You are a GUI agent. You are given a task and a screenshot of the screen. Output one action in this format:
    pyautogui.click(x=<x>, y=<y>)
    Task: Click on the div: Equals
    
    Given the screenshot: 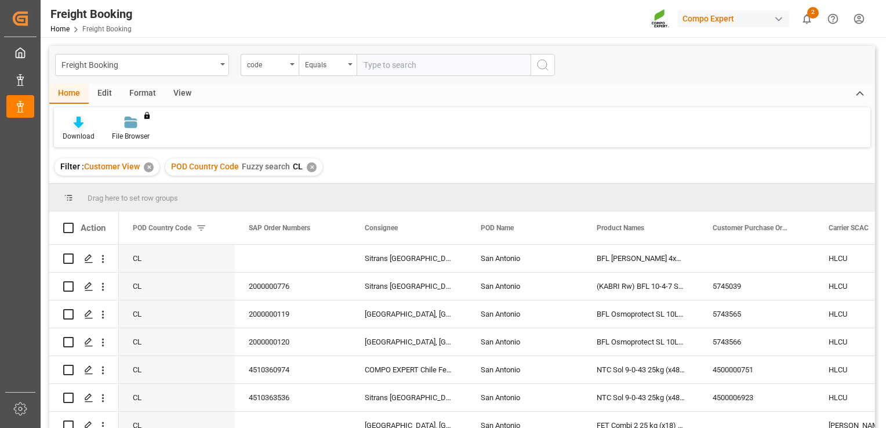 What is the action you would take?
    pyautogui.click(x=325, y=63)
    